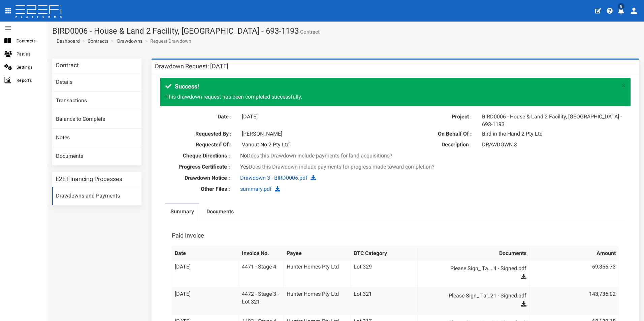  I want to click on a: Notes, so click(97, 138).